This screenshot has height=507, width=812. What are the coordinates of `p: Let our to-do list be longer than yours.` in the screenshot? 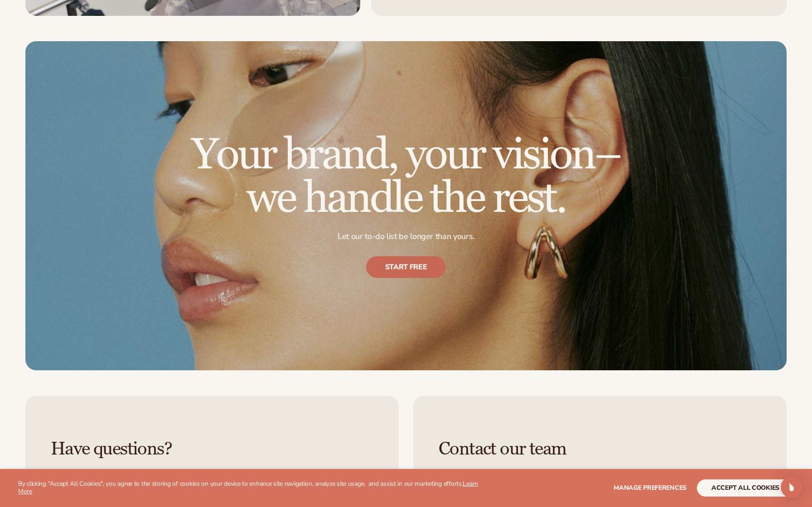 It's located at (406, 237).